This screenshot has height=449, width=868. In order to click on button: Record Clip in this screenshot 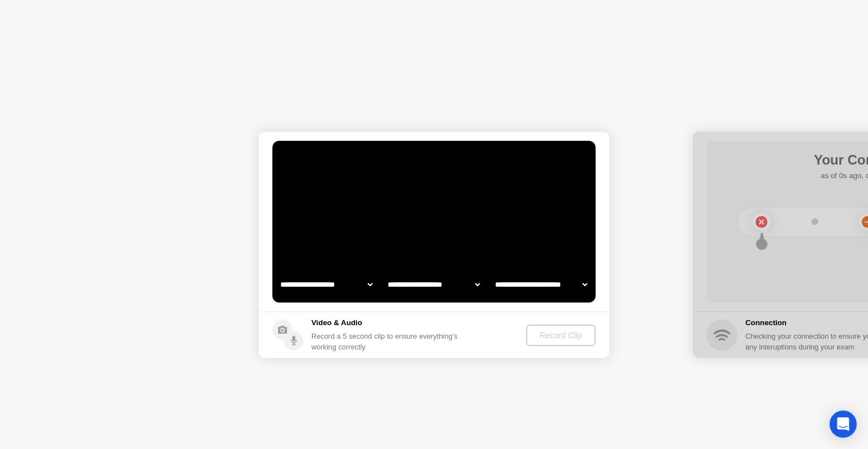, I will do `click(561, 335)`.